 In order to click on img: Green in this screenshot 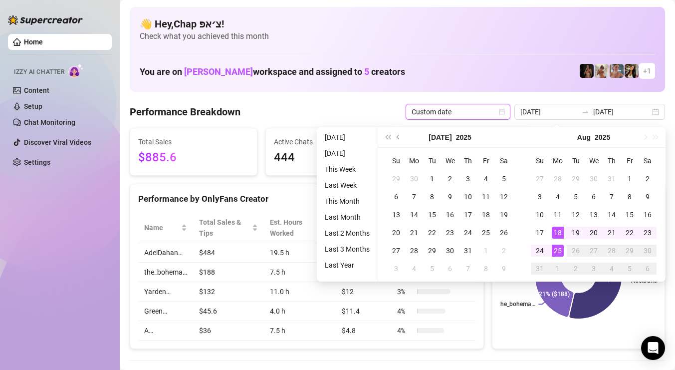, I will do `click(602, 71)`.